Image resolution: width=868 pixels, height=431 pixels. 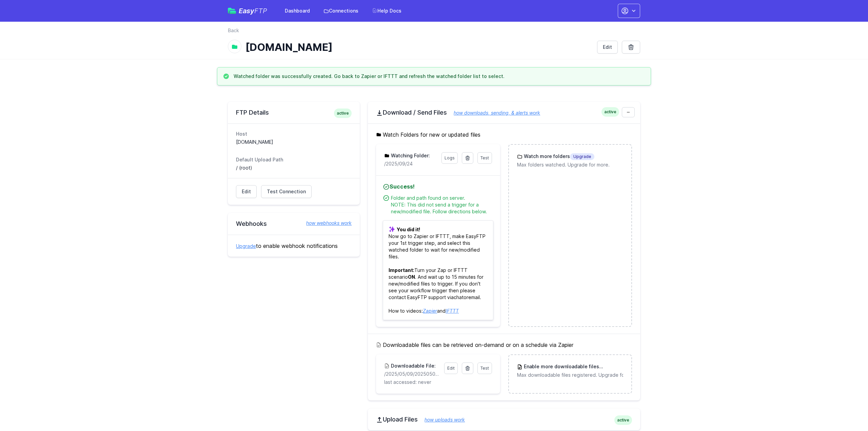 What do you see at coordinates (286, 192) in the screenshot?
I see `a: Test Connection` at bounding box center [286, 192].